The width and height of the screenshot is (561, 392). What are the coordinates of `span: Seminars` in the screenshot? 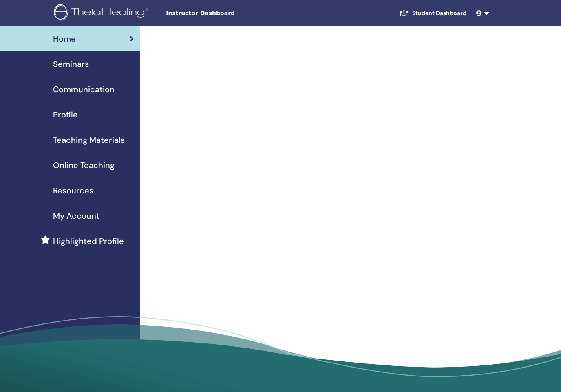 It's located at (71, 64).